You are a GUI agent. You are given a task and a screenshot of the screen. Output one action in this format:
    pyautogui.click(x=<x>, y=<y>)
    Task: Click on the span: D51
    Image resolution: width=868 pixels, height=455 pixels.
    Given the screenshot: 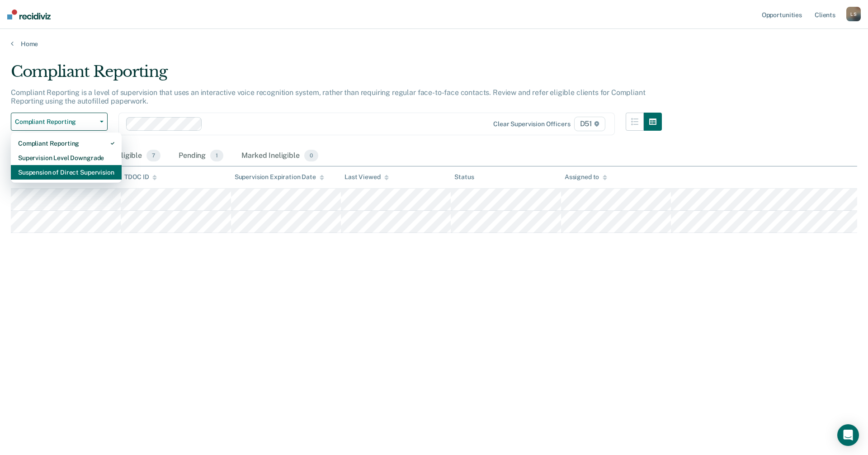 What is the action you would take?
    pyautogui.click(x=589, y=124)
    